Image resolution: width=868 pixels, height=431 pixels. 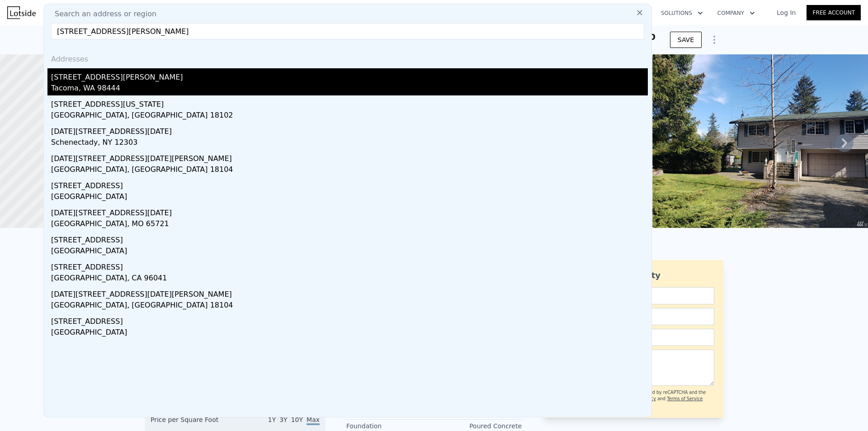 What do you see at coordinates (714, 40) in the screenshot?
I see `button: Show Options` at bounding box center [714, 40].